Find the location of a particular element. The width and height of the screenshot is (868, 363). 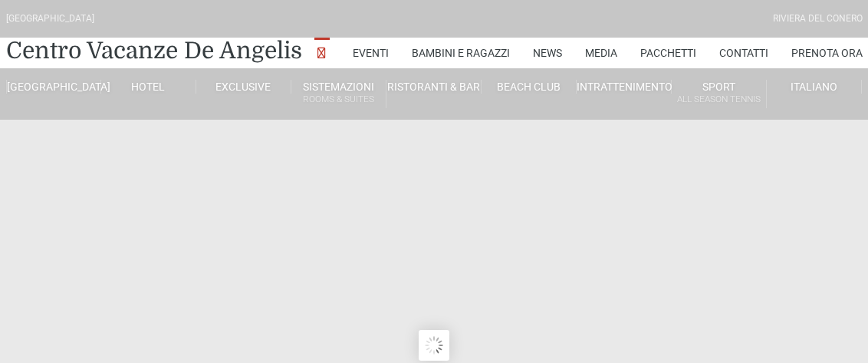

small: All Season Tennis is located at coordinates (718, 99).